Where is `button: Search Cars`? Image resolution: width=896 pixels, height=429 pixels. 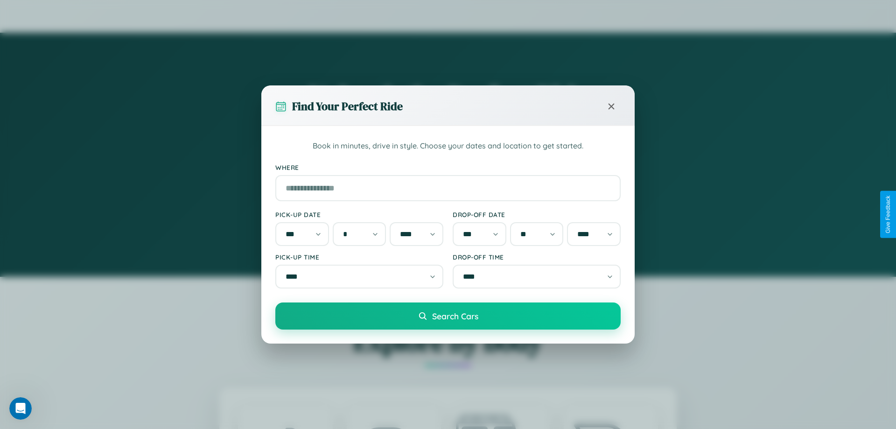 button: Search Cars is located at coordinates (448, 316).